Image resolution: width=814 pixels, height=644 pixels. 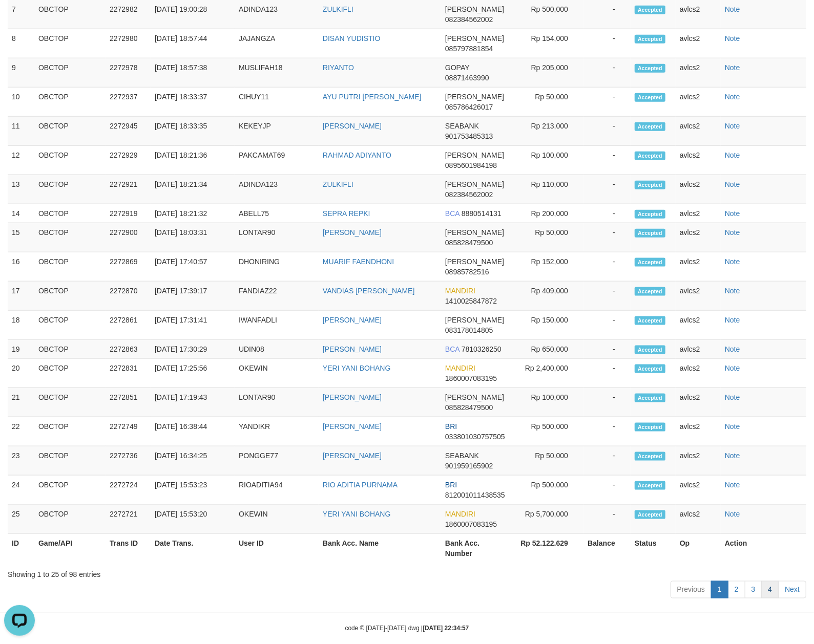 I want to click on span: BRI, so click(x=451, y=485).